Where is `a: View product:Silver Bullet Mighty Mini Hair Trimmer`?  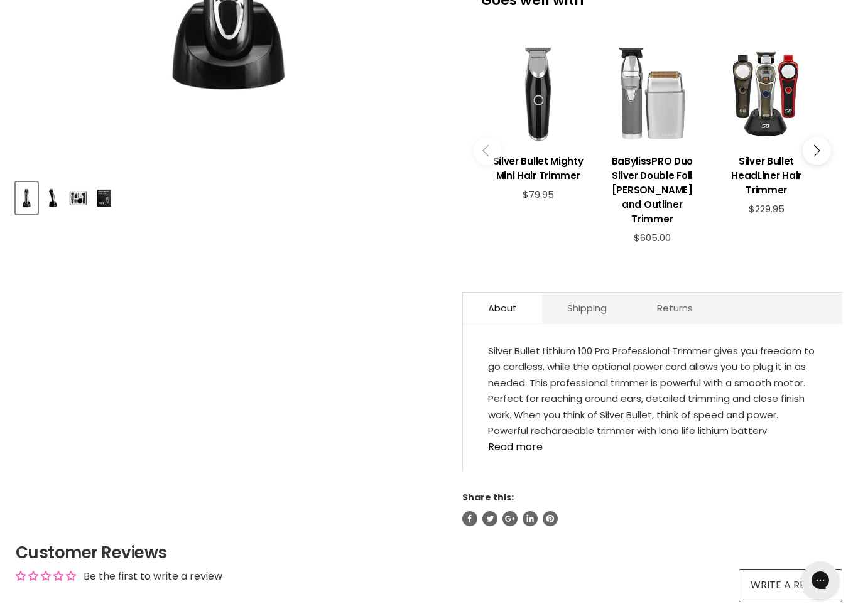
a: View product:Silver Bullet Mighty Mini Hair Trimmer is located at coordinates (538, 167).